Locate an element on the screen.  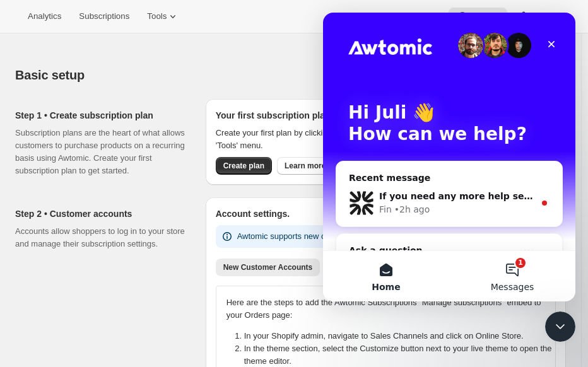
p: Create your first plan by clicking the button below or by selecting 'Subscription Plan' in the 'T... is located at coordinates (385, 139).